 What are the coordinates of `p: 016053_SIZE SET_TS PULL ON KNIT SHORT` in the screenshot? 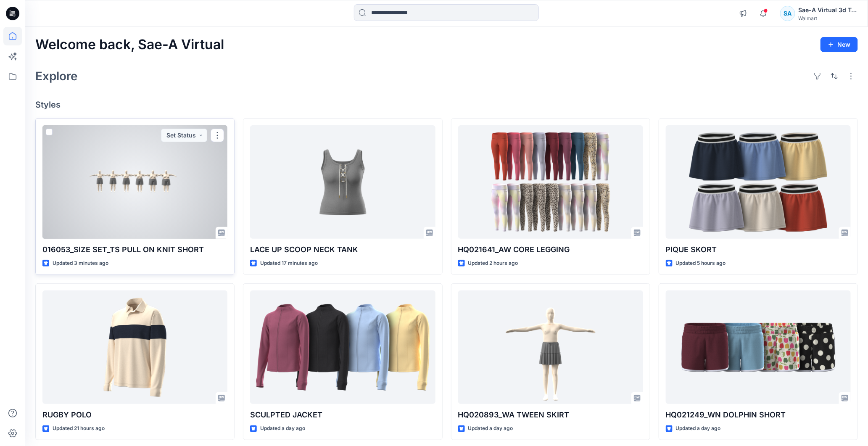 It's located at (135, 249).